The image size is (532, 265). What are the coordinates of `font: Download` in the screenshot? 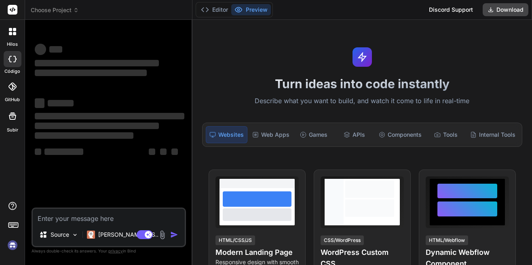 It's located at (510, 10).